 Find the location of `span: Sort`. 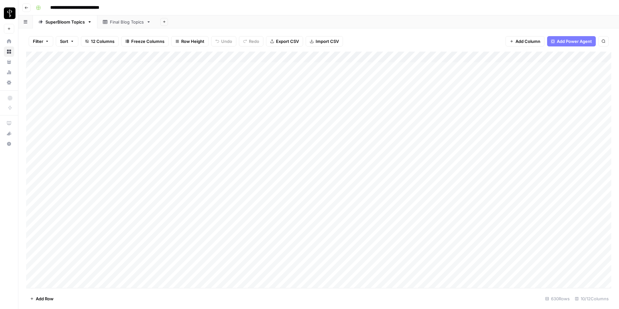

span: Sort is located at coordinates (64, 41).